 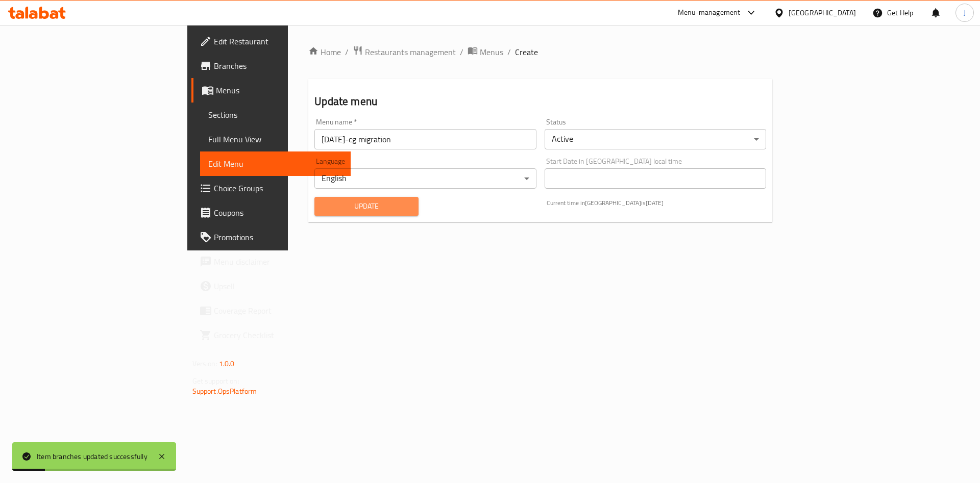 What do you see at coordinates (271, 286) in the screenshot?
I see `a: Upsell` at bounding box center [271, 286].